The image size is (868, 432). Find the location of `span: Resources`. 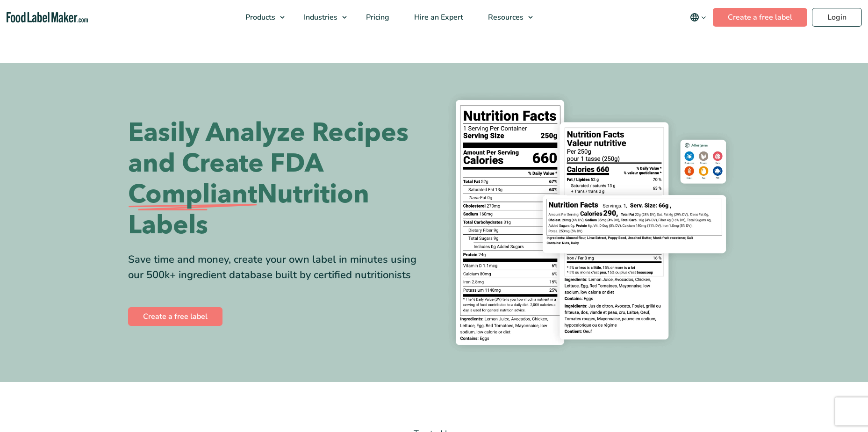

span: Resources is located at coordinates (505, 18).